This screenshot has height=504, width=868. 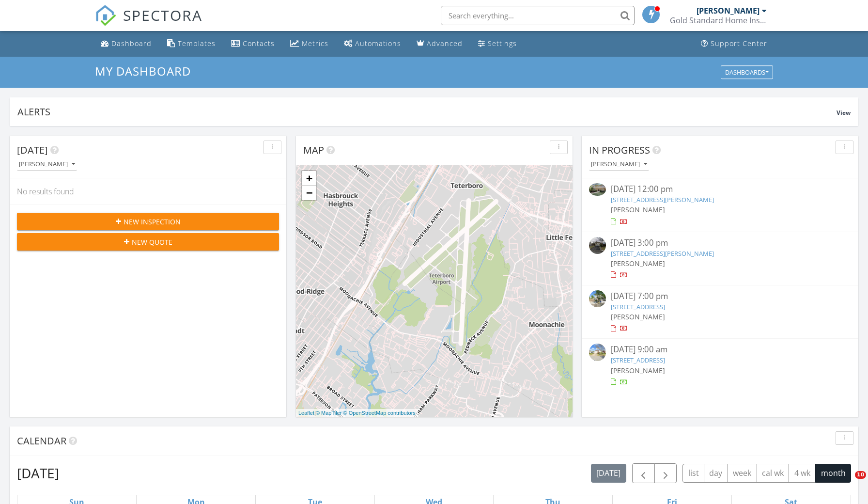 I want to click on div: Dashboards, so click(x=747, y=72).